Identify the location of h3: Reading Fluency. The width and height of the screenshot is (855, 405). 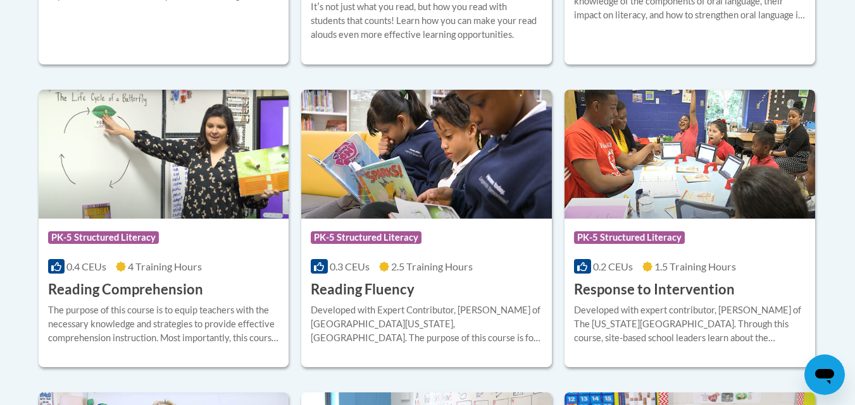
(362, 290).